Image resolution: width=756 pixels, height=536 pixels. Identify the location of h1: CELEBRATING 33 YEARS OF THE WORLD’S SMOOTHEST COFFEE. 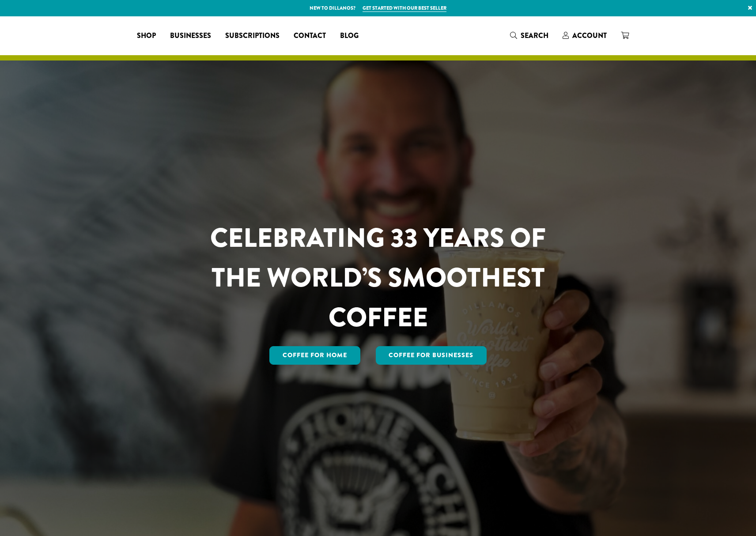
(378, 278).